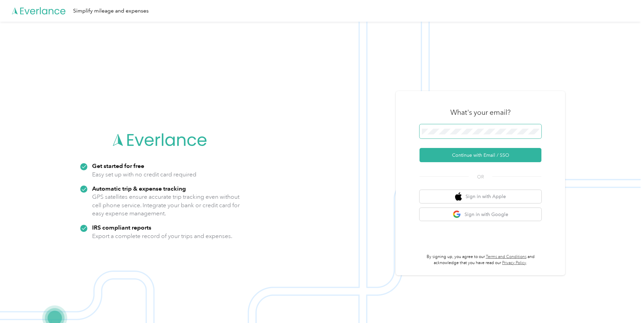  Describe the element at coordinates (118, 165) in the screenshot. I see `strong: Get started for free` at that location.